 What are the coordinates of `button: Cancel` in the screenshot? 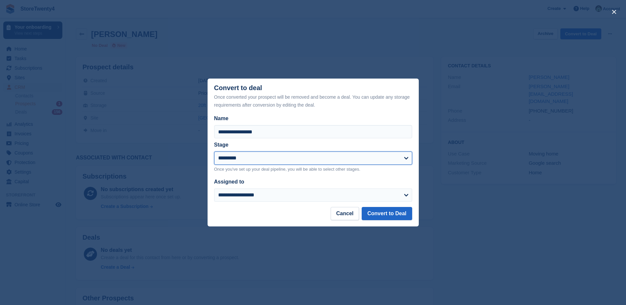 It's located at (345, 214).